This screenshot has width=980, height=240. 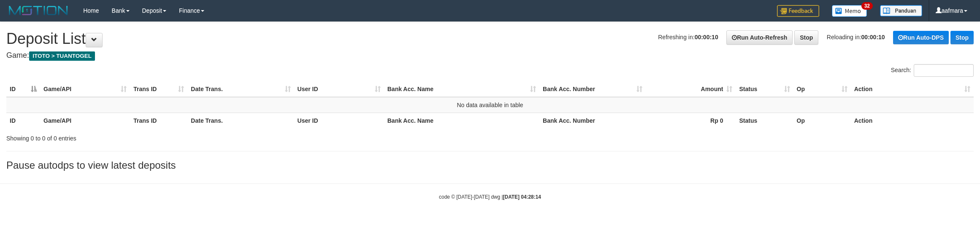 I want to click on th: Action: activate to sort column ascending, so click(x=912, y=89).